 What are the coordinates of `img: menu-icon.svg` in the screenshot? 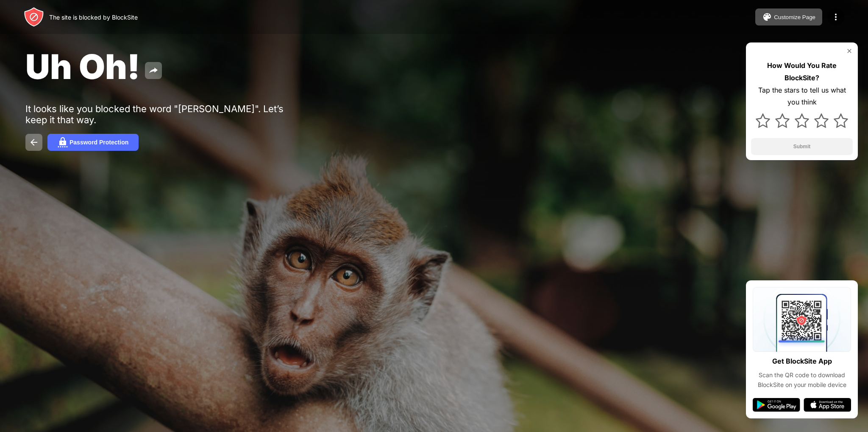 It's located at (837, 17).